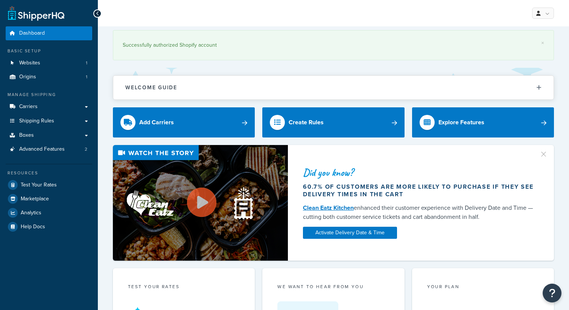 This screenshot has height=310, width=569. I want to click on div: enhanced their customer experience with Delivery Date and Time — cutting both customer service ti..., so click(419, 212).